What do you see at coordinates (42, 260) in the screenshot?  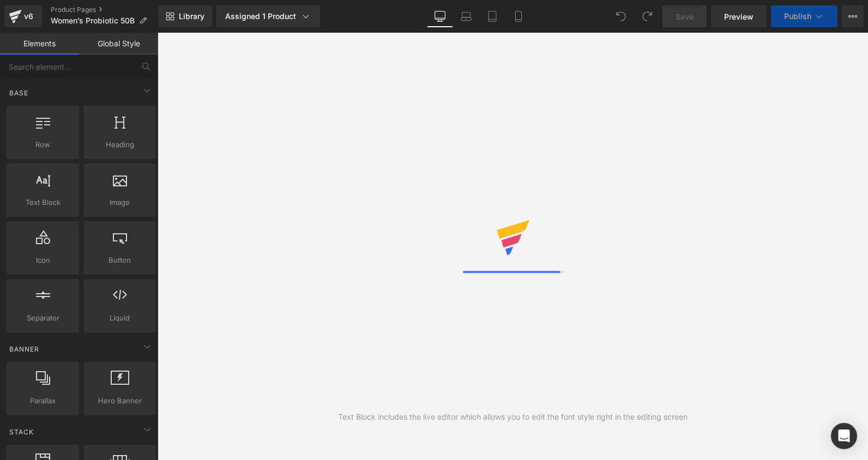 I see `span: Icon` at bounding box center [42, 260].